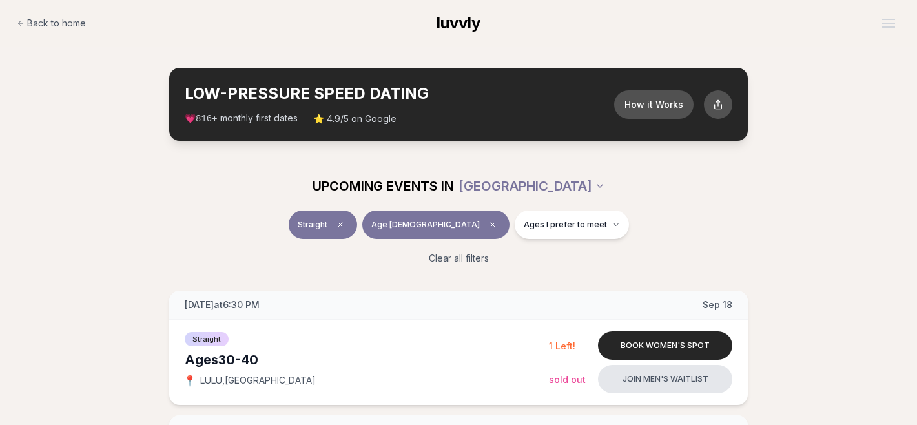 The width and height of the screenshot is (917, 425). What do you see at coordinates (241, 118) in the screenshot?
I see `span: 💗 + monthly first dates` at bounding box center [241, 118].